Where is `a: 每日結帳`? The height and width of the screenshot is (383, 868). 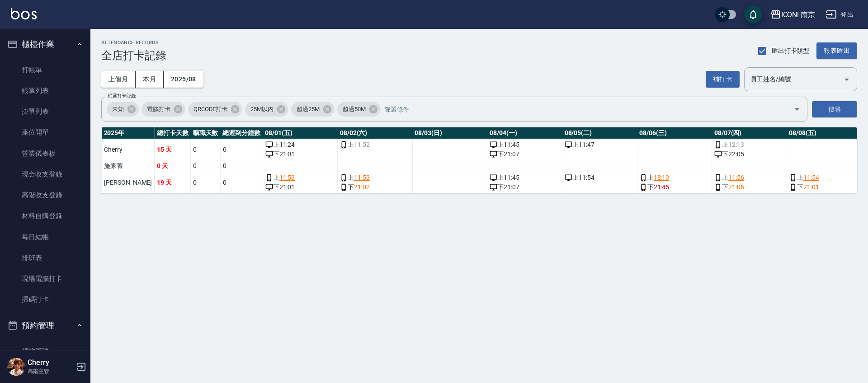 a: 每日結帳 is located at coordinates (46, 237).